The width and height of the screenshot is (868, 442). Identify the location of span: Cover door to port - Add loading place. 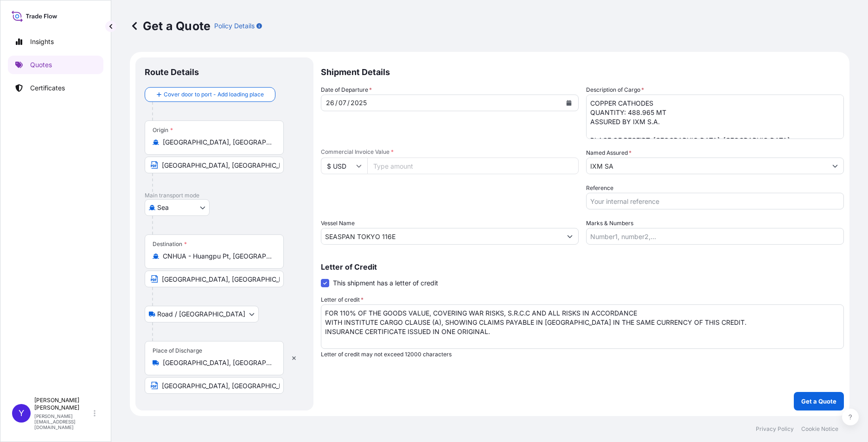
(214, 94).